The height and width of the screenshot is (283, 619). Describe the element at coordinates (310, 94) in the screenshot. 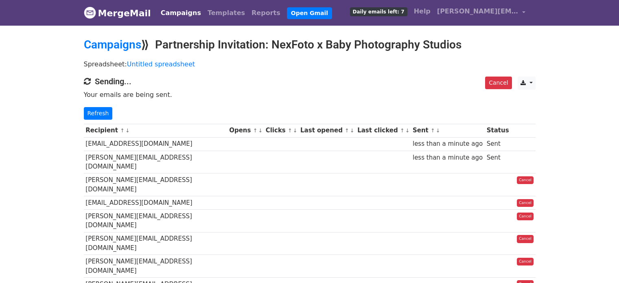

I see `p: Your emails are being sent.` at that location.